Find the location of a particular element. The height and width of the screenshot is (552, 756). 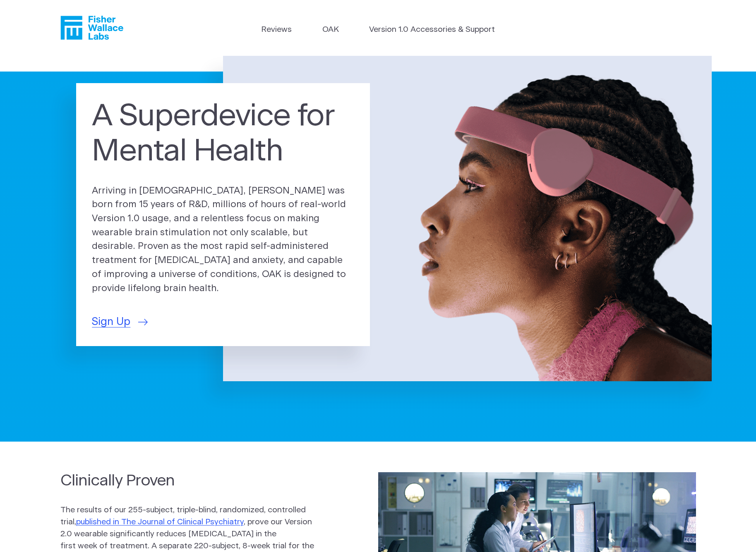

h1: A Superdevice for Mental Health is located at coordinates (223, 134).